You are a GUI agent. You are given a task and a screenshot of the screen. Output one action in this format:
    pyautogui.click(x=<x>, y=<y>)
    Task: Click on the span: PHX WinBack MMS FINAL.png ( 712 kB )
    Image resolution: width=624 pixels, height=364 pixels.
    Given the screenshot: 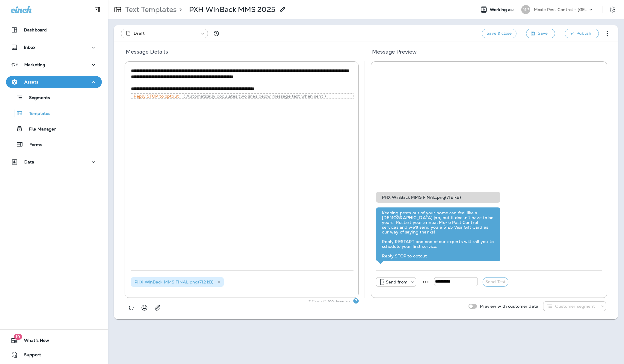 What is the action you would take?
    pyautogui.click(x=174, y=282)
    